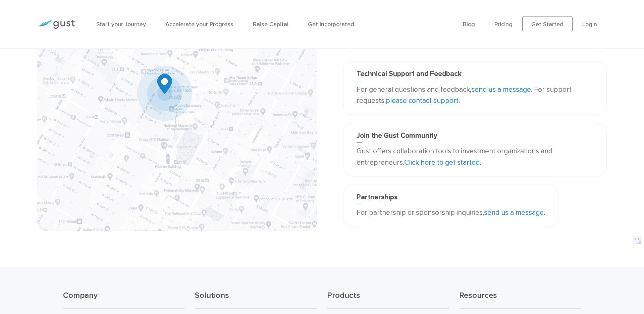 The width and height of the screenshot is (644, 314). Describe the element at coordinates (475, 157) in the screenshot. I see `p: Gust offers collaboration tools to investment organizations and entrepreneurs. .` at that location.